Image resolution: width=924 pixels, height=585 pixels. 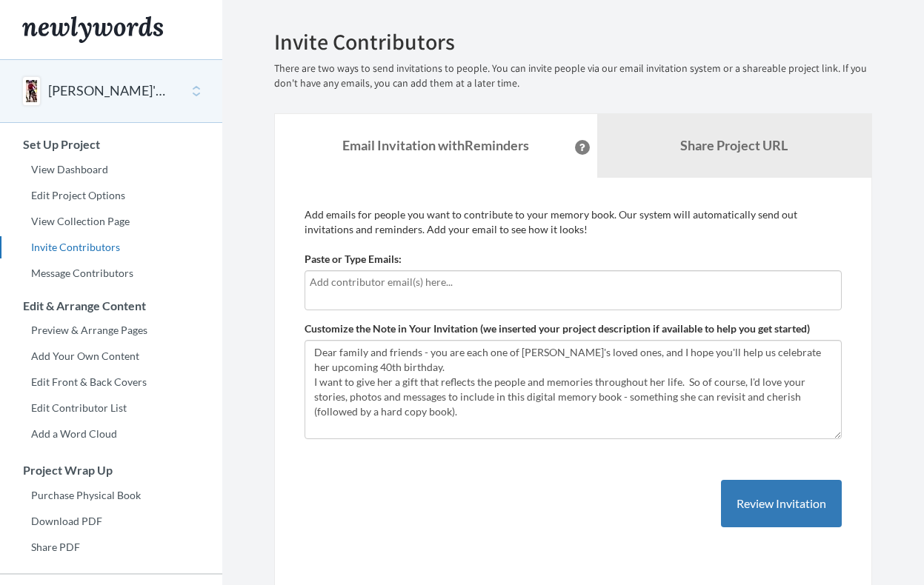 I want to click on img: Newlywords logo, so click(x=93, y=30).